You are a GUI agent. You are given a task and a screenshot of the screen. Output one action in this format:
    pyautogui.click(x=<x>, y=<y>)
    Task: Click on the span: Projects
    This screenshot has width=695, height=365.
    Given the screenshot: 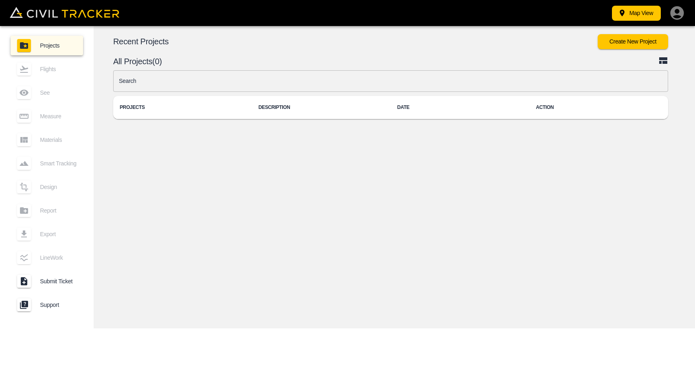 What is the action you would take?
    pyautogui.click(x=58, y=46)
    